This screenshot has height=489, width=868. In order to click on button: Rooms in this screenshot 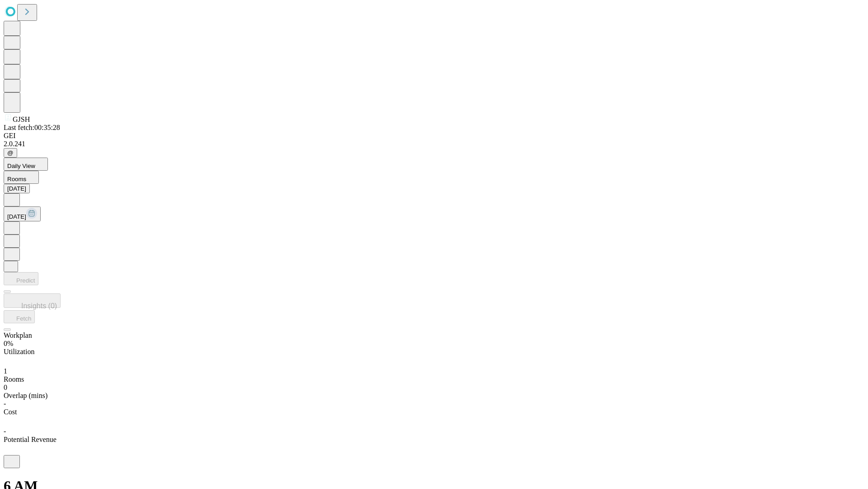, I will do `click(22, 177)`.